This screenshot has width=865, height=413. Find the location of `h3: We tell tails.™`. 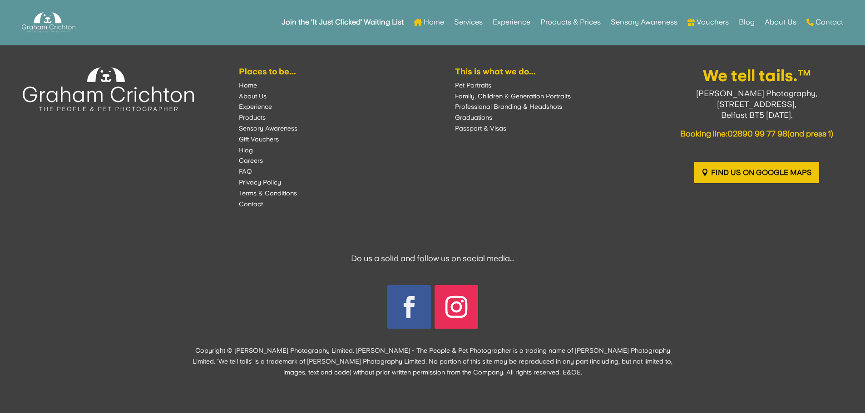

h3: We tell tails.™ is located at coordinates (756, 78).